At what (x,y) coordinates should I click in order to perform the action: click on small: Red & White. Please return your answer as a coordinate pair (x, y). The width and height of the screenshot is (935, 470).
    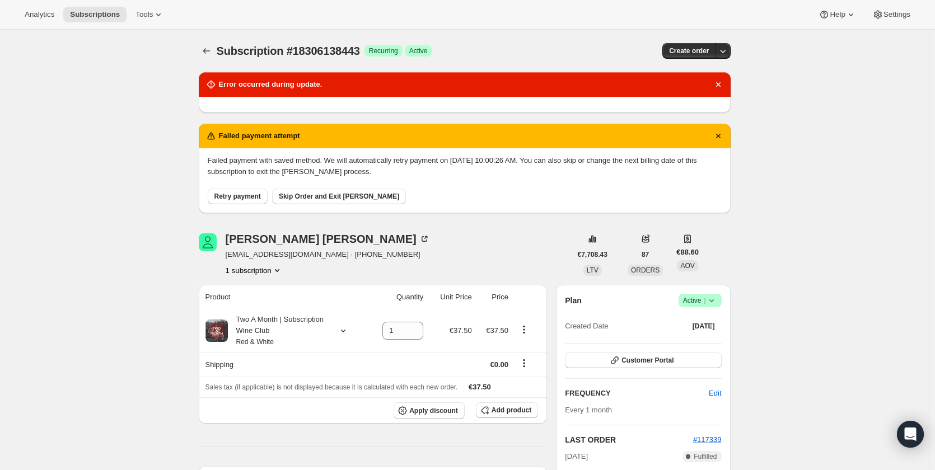
    Looking at the image, I should click on (255, 342).